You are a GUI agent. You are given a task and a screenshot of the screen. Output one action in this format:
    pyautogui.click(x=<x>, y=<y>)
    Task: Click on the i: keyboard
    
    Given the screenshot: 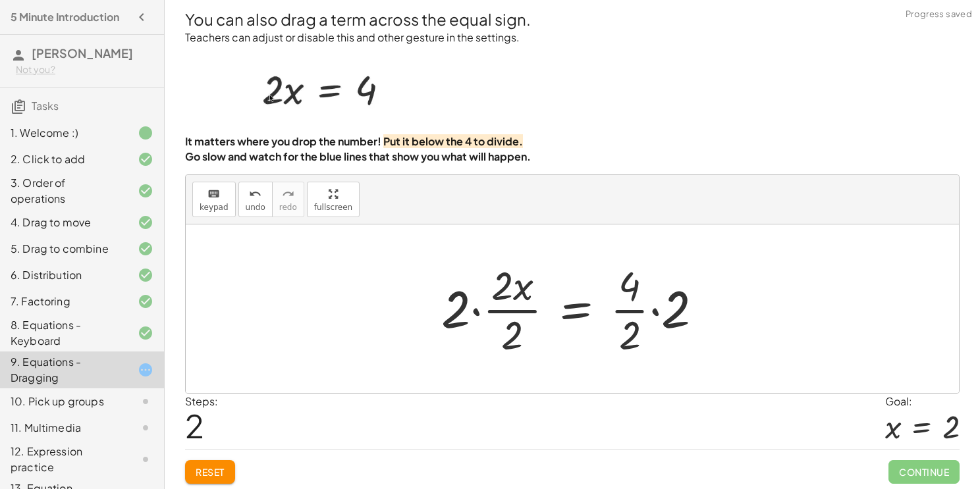 What is the action you would take?
    pyautogui.click(x=214, y=194)
    